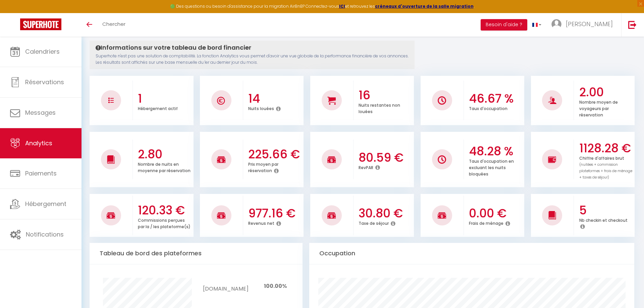 The width and height of the screenshot is (644, 308). What do you see at coordinates (41, 24) in the screenshot?
I see `img: Super Booking` at bounding box center [41, 24].